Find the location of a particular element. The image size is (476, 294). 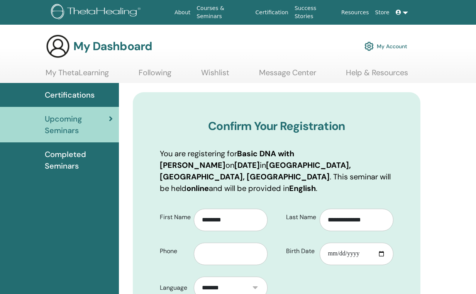

span: Certifications is located at coordinates (69, 95).